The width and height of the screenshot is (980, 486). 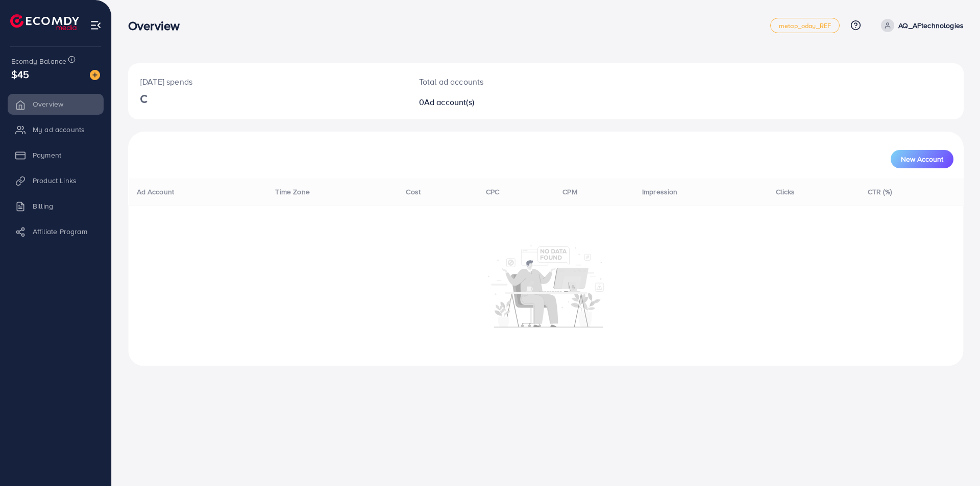 What do you see at coordinates (922, 159) in the screenshot?
I see `span: New Account` at bounding box center [922, 159].